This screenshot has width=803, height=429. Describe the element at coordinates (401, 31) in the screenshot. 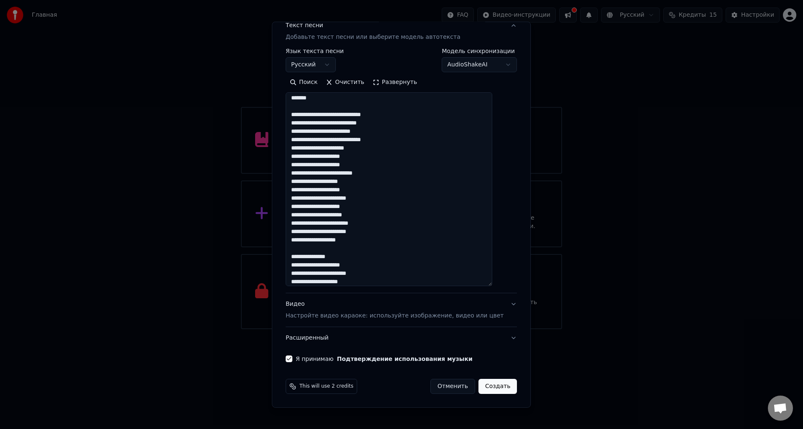

I see `button: Текст песниДобавьте текст песни или выберите модель автотекста` at that location.